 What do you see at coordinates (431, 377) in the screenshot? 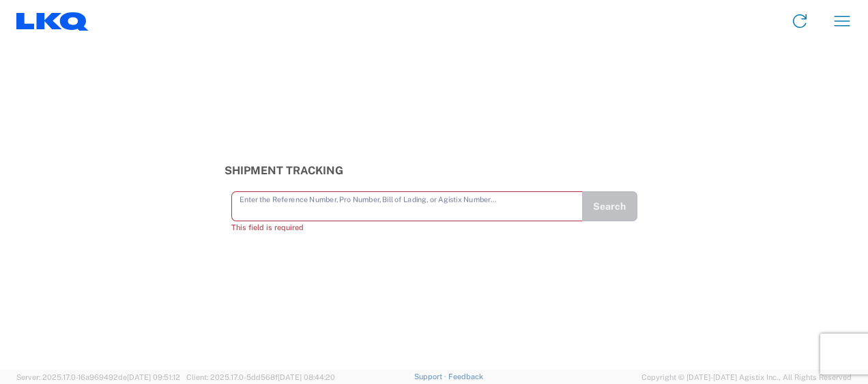
I see `a: Support` at bounding box center [431, 377].